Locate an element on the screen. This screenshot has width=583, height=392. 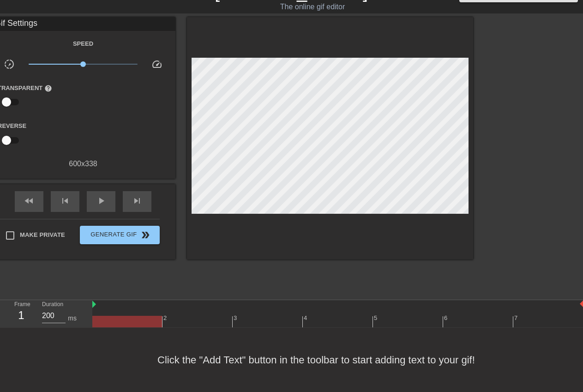
span: skip_next is located at coordinates (137, 201).